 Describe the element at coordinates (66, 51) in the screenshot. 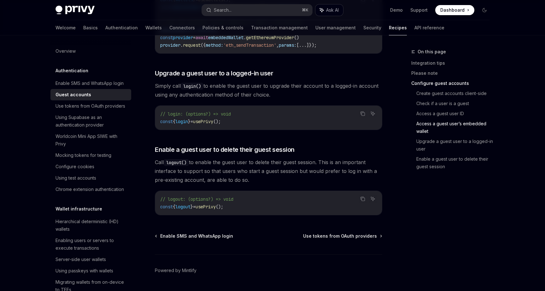

I see `div: Overview` at that location.